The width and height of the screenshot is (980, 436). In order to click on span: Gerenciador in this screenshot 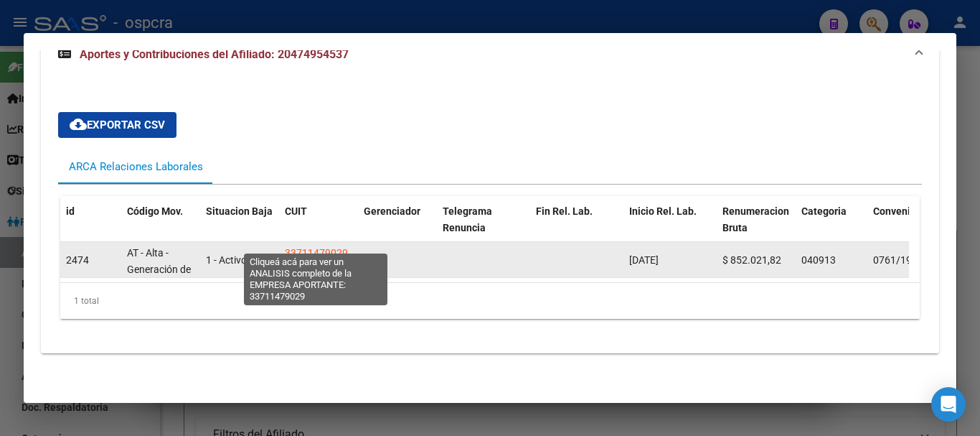, I will do `click(392, 211)`.